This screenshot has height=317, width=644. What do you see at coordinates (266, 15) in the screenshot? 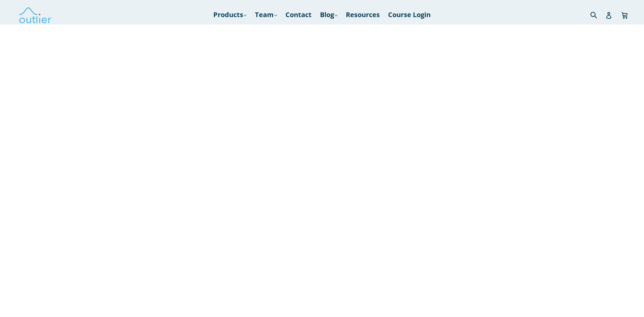
I see `a: Team` at bounding box center [266, 15].